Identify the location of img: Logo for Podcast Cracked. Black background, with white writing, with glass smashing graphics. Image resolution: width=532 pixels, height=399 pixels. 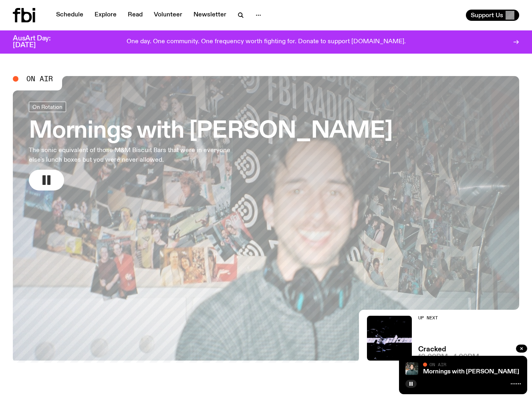
(389, 338).